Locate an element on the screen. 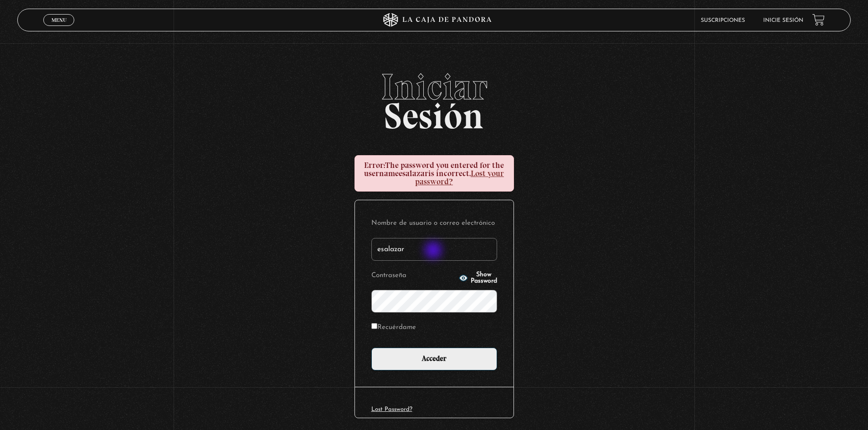 Image resolution: width=868 pixels, height=430 pixels. a: Lost Password? is located at coordinates (392, 409).